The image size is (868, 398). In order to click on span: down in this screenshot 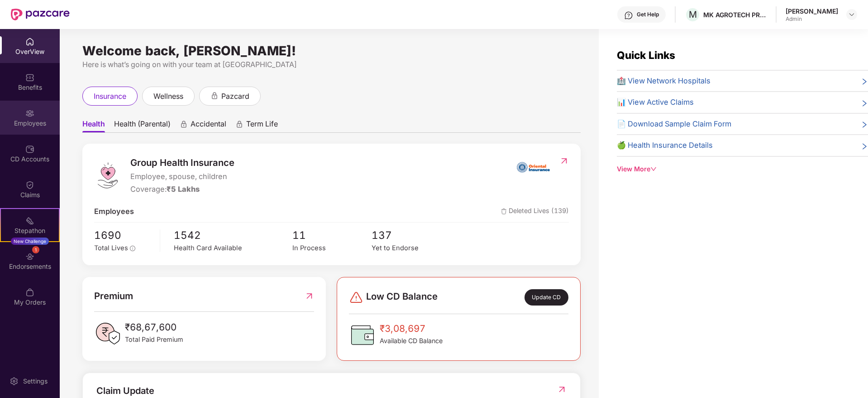, I will do `click(654, 169)`.